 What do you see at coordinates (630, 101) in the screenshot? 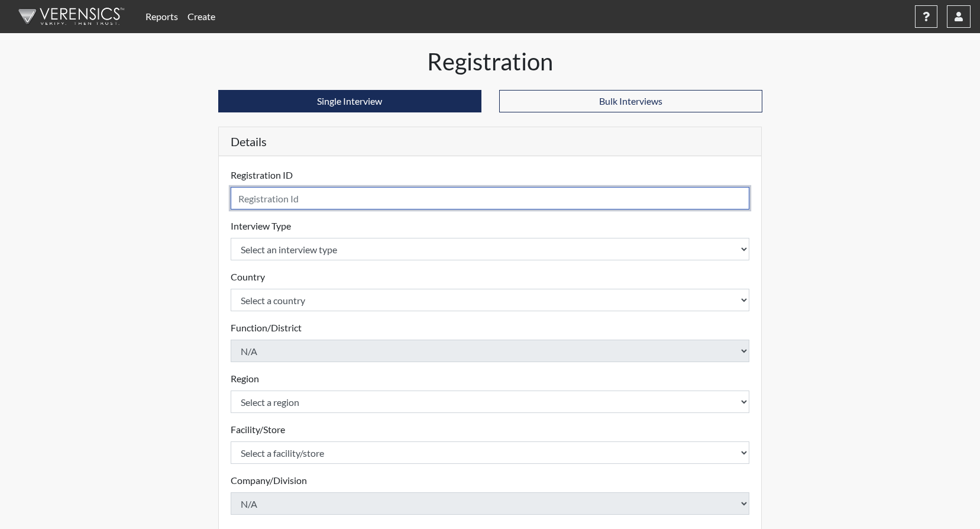
I see `button: Bulk Interviews` at bounding box center [630, 101].